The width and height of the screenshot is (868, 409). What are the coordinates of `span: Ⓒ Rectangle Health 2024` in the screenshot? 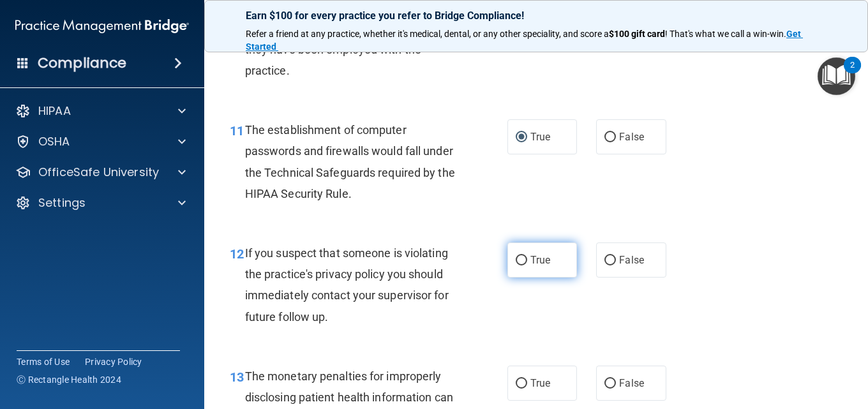 It's located at (69, 380).